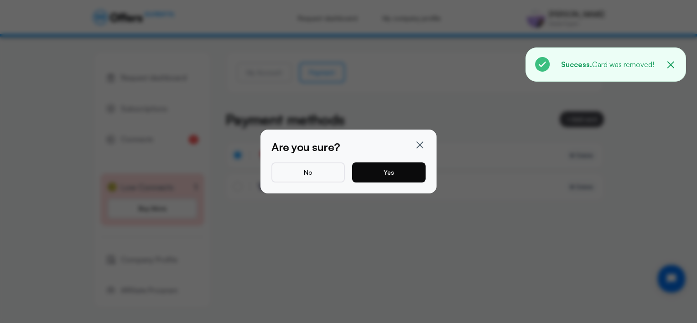  What do you see at coordinates (308, 172) in the screenshot?
I see `button: No` at bounding box center [308, 172].